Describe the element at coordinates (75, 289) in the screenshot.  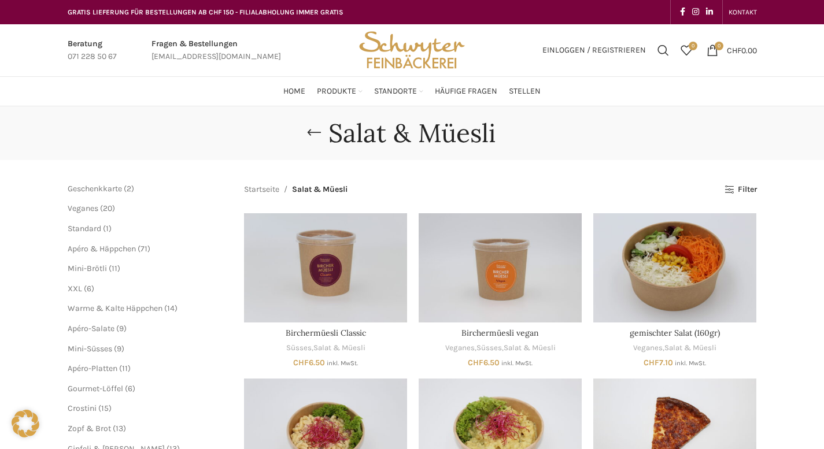
I see `a: XXL` at that location.